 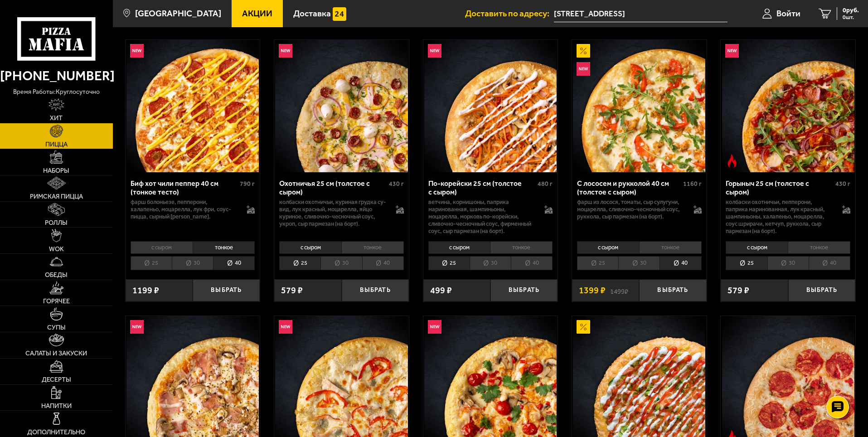 What do you see at coordinates (56, 171) in the screenshot?
I see `span: Наборы` at bounding box center [56, 171].